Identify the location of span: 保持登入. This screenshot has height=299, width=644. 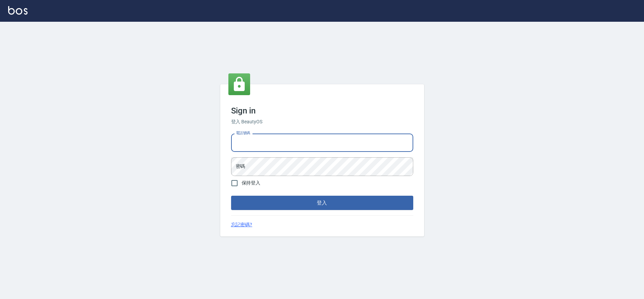
(251, 183).